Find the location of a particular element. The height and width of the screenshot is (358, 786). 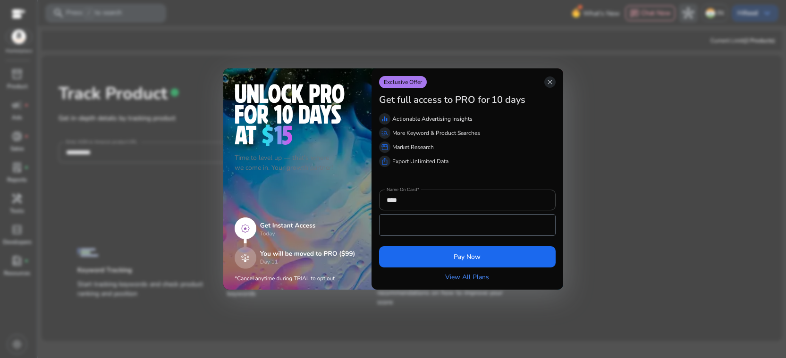

p: Export Unlimited Data is located at coordinates (420, 161).